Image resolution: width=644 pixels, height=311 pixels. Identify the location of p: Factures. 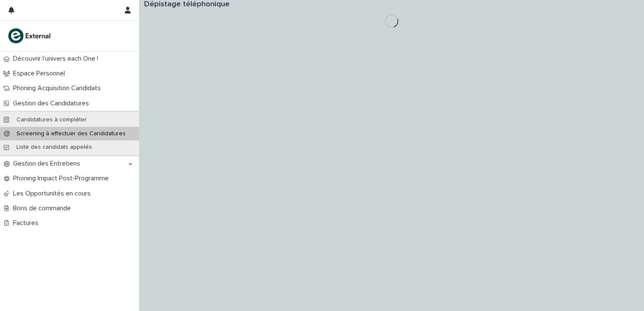
(27, 223).